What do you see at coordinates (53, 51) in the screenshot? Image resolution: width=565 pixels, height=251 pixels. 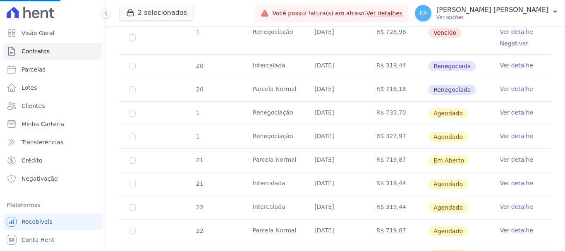 I see `a: Contratos` at bounding box center [53, 51].